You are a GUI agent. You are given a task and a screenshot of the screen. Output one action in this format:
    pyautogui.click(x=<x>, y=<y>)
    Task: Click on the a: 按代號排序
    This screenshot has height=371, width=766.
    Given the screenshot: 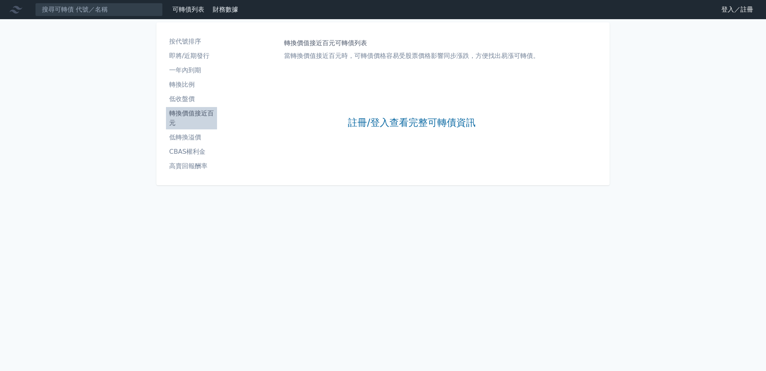 What is the action you would take?
    pyautogui.click(x=192, y=42)
    